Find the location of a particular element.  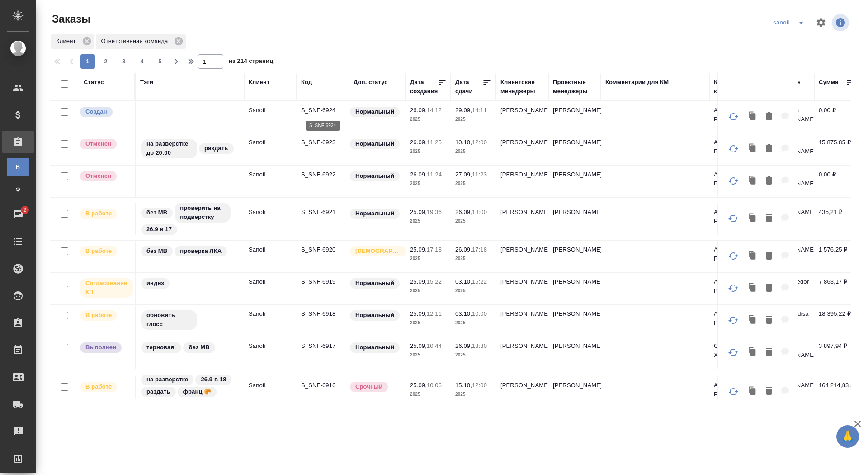

p: 18:00 is located at coordinates (479, 212).